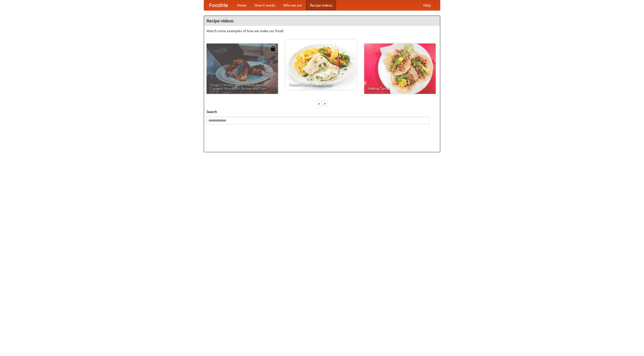  I want to click on a: French Fries Fish and Chips, so click(321, 65).